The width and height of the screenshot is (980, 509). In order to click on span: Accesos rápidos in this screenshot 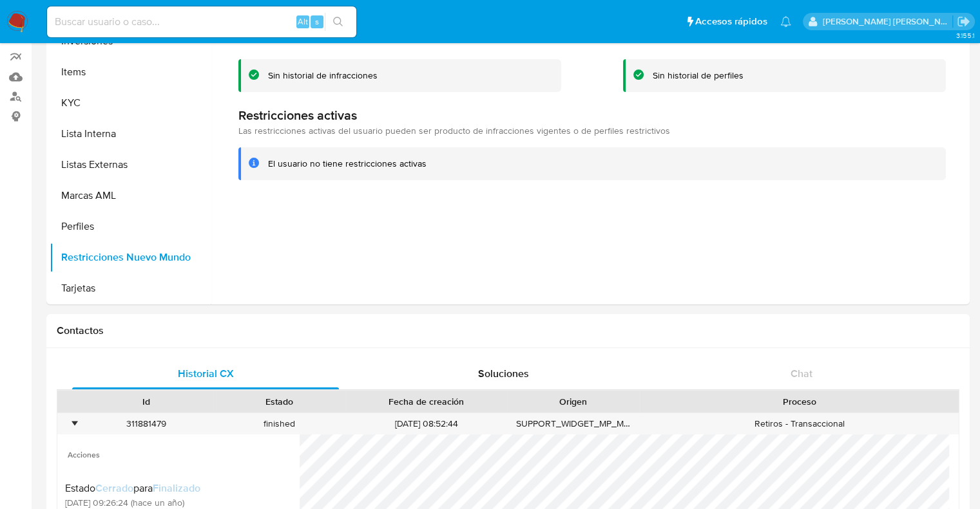, I will do `click(731, 22)`.